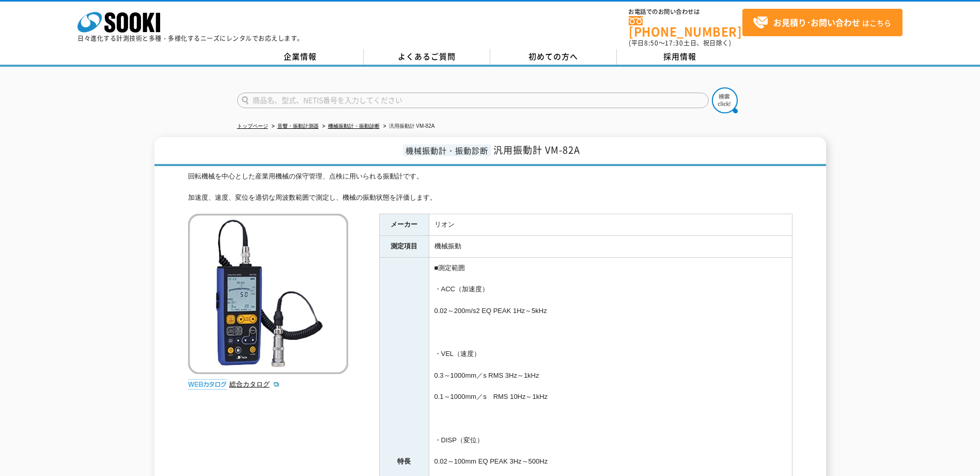  I want to click on a: 総合カタログ, so click(255, 384).